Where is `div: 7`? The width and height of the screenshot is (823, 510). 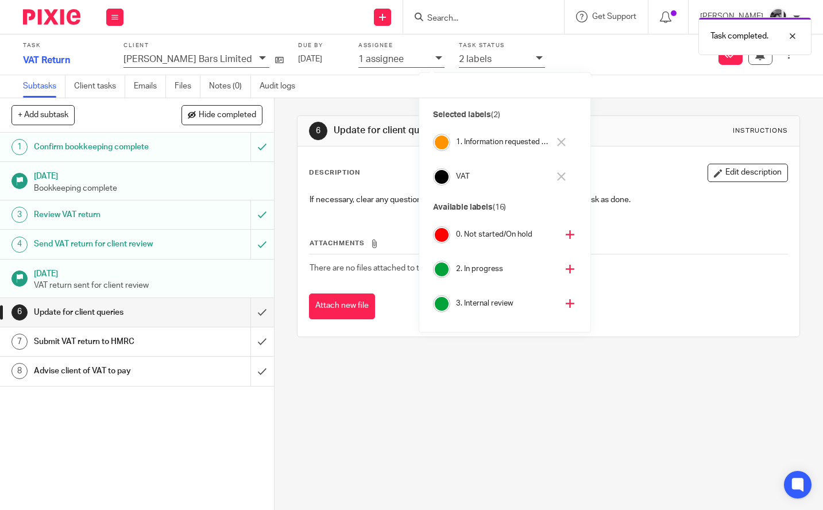
div: 7 is located at coordinates (20, 342).